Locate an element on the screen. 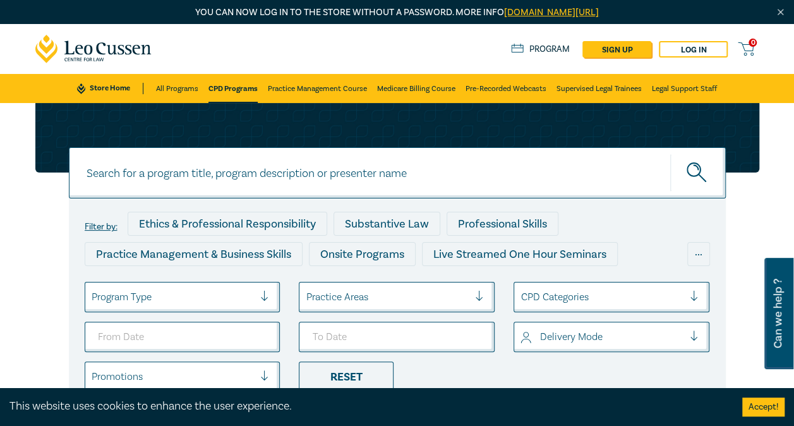 The image size is (794, 426). span: 0 is located at coordinates (752, 42).